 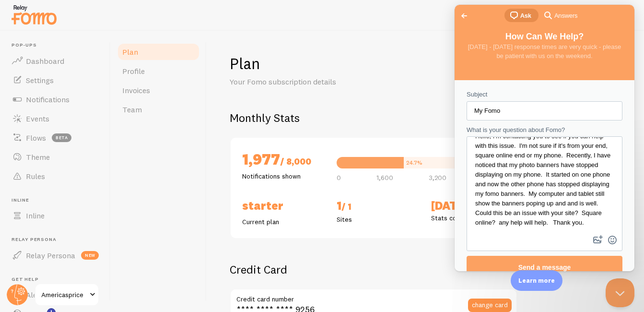 I want to click on a: Invoices, so click(x=158, y=90).